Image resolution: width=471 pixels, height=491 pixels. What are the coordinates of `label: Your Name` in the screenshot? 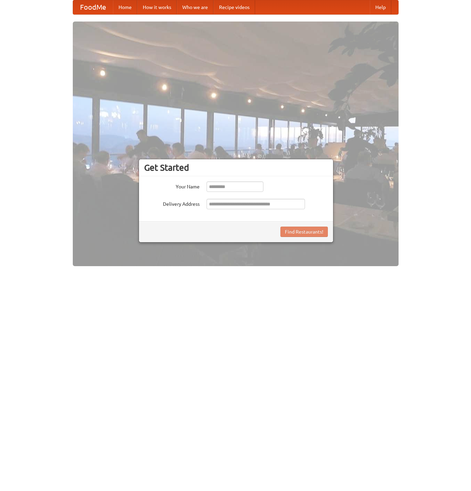 It's located at (172, 185).